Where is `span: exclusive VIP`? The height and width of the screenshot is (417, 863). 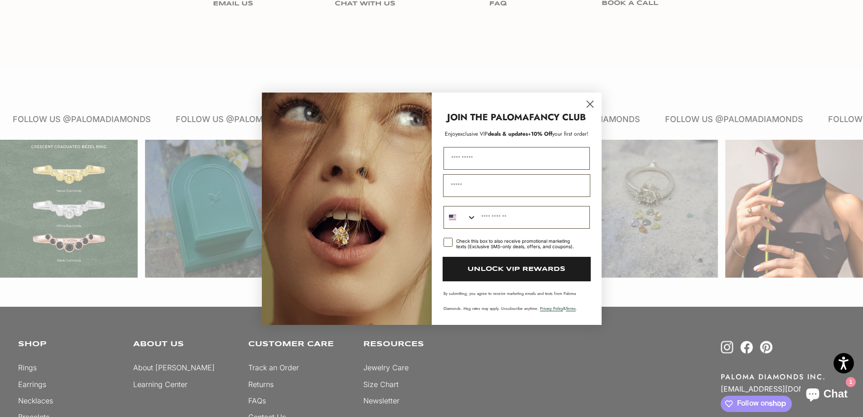
span: exclusive VIP is located at coordinates (473, 134).